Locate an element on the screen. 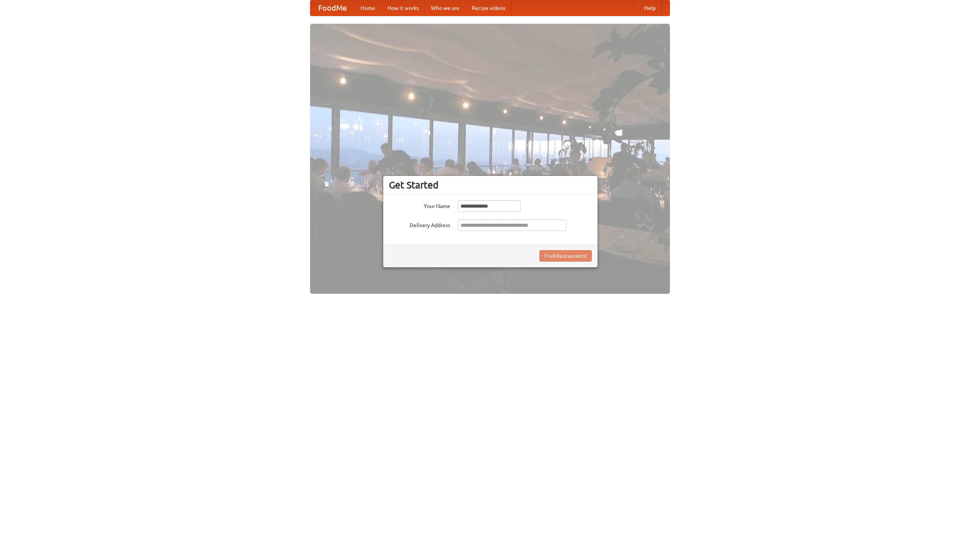 The height and width of the screenshot is (542, 980). a: FoodMe is located at coordinates (332, 8).